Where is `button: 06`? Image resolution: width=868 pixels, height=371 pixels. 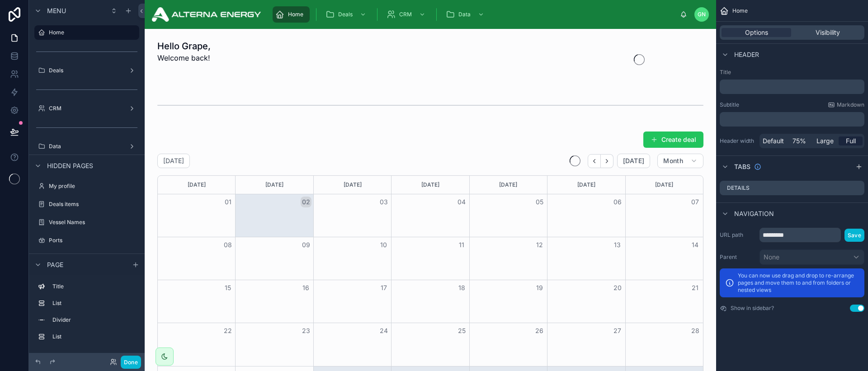
button: 06 is located at coordinates (618, 202).